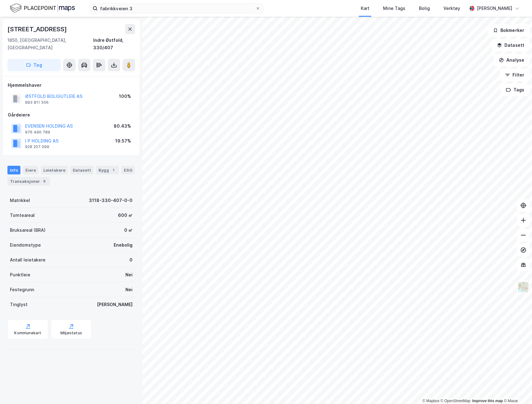 The height and width of the screenshot is (404, 532). I want to click on div: Kommunekart, so click(28, 333).